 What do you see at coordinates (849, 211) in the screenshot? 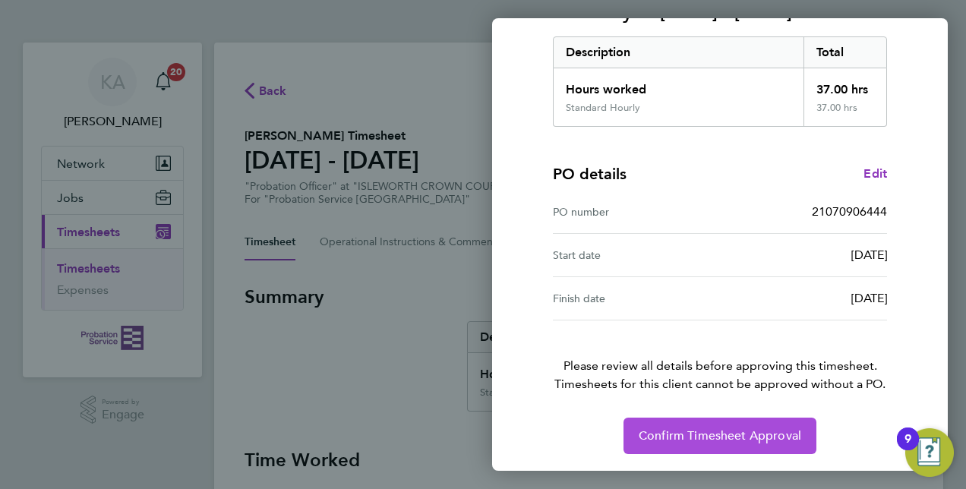
I see `span: 21070906444` at bounding box center [849, 211].